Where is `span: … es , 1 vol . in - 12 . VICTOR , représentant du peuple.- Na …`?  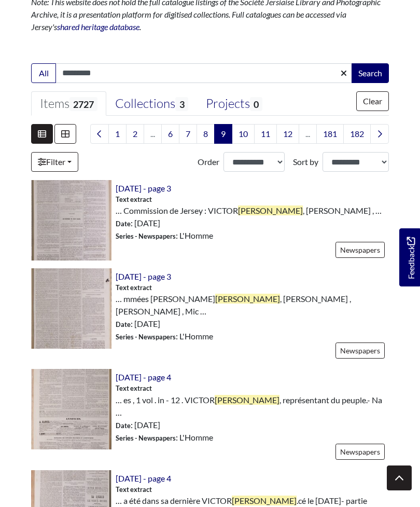
span: … es , 1 vol . in - 12 . VICTOR , représentant du peuple.- Na … is located at coordinates (252, 406).